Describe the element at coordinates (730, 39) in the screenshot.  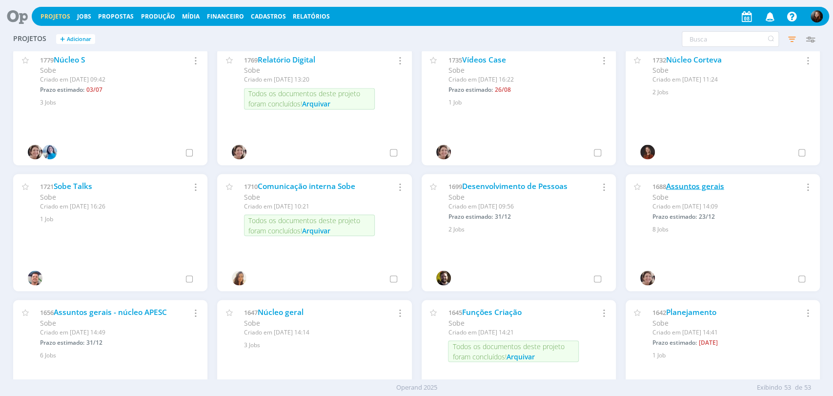
I see `input: Busca` at that location.